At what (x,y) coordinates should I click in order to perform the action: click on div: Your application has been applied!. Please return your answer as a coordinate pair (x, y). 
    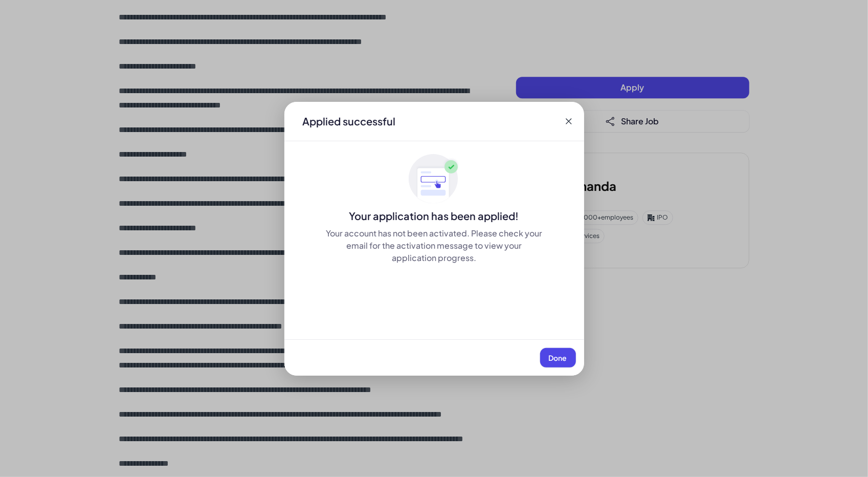
    Looking at the image, I should click on (434, 216).